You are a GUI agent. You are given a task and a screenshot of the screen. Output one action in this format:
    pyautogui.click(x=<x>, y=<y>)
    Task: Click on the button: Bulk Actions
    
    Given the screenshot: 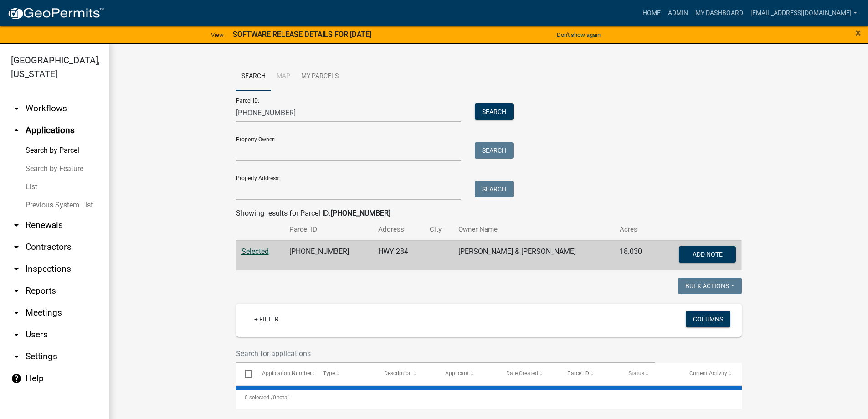 What is the action you would take?
    pyautogui.click(x=710, y=286)
    